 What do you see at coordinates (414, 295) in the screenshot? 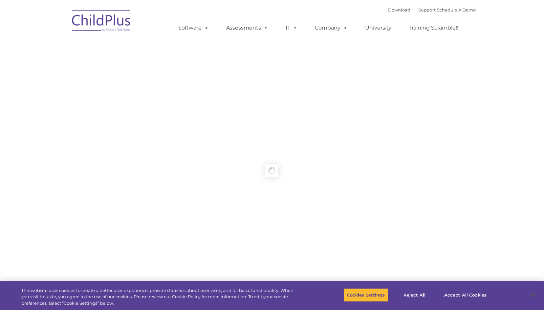
I see `button: Reject All` at bounding box center [414, 295].